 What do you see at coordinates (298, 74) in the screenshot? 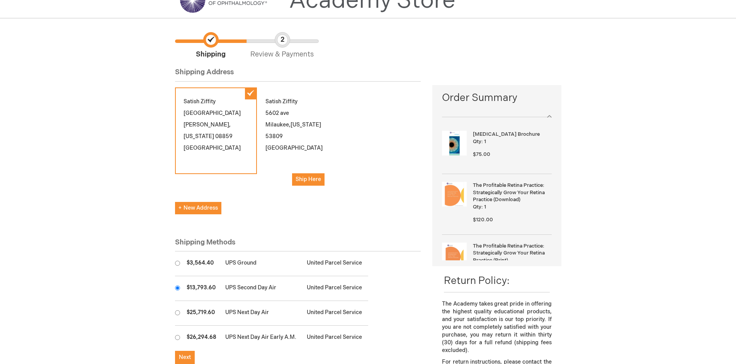
I see `div: Shipping Address` at bounding box center [298, 74].